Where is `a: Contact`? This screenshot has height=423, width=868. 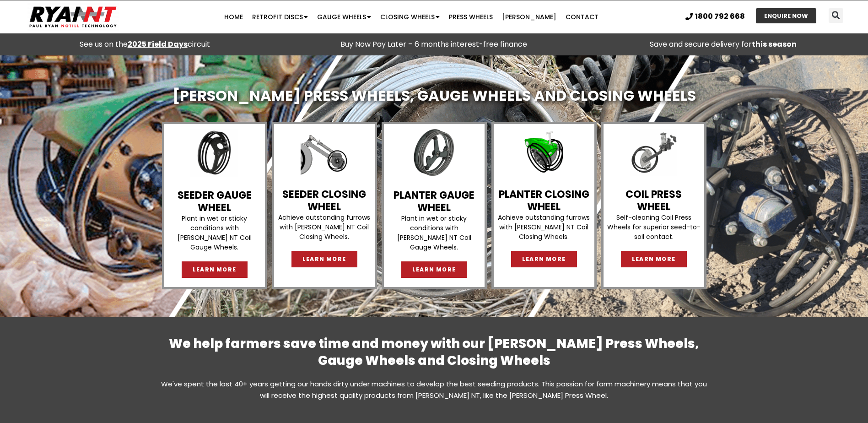
a: Contact is located at coordinates (582, 17).